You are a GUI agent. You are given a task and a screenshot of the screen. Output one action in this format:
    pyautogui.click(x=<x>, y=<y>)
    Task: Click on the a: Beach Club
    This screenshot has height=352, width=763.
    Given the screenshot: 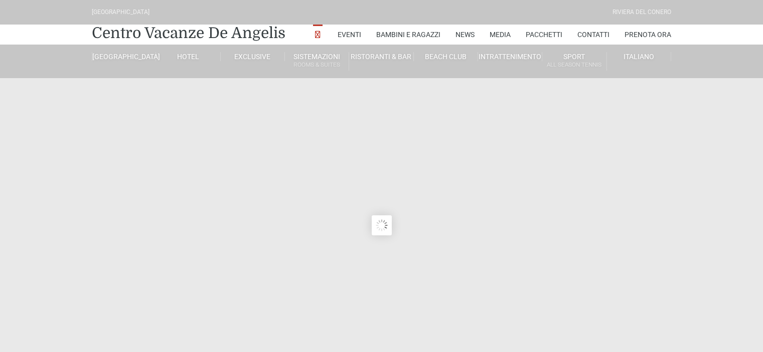 What is the action you would take?
    pyautogui.click(x=446, y=57)
    